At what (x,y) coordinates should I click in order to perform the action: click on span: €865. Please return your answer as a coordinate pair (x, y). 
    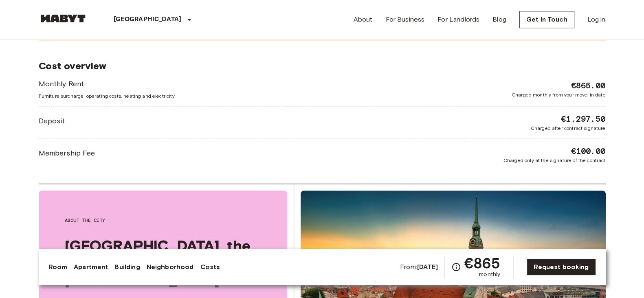
    Looking at the image, I should click on (482, 263).